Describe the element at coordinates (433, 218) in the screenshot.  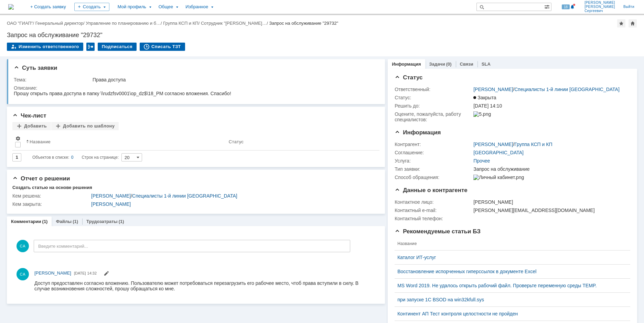
I see `div: Контактный телефон:` at that location.